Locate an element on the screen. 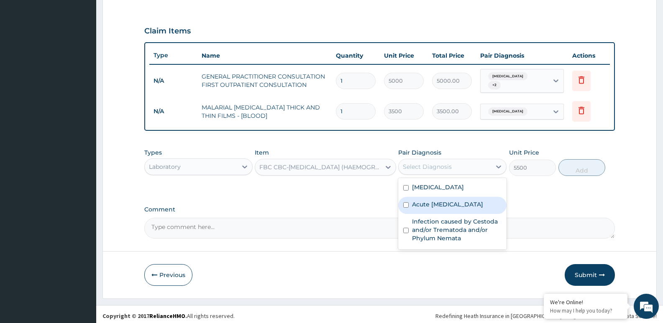  label: Unit Price is located at coordinates (524, 153).